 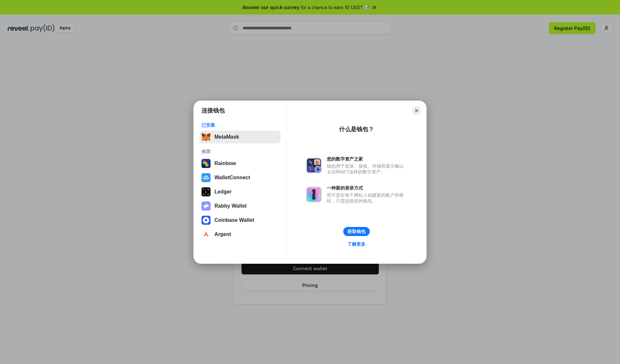 I want to click on button: Ledger, so click(x=240, y=192).